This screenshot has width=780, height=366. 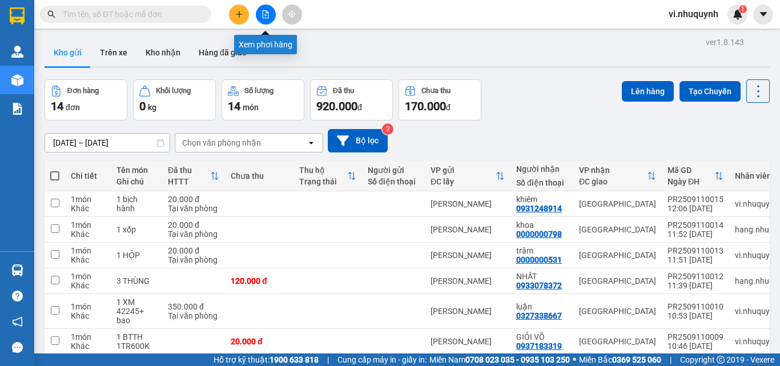 What do you see at coordinates (337, 106) in the screenshot?
I see `span: 920.000` at bounding box center [337, 106].